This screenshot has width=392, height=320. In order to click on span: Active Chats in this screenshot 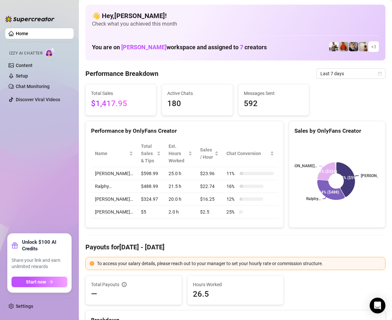, I will do `click(197, 93)`.